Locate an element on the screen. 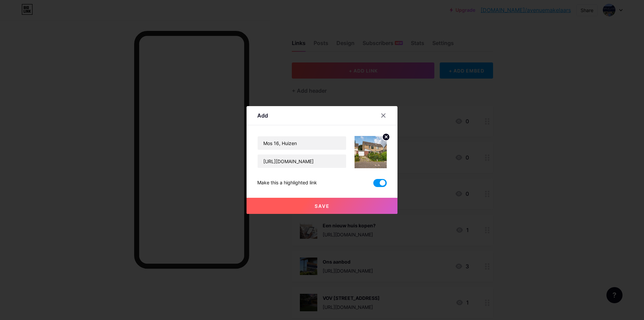 The image size is (644, 320). button: Save is located at coordinates (322, 206).